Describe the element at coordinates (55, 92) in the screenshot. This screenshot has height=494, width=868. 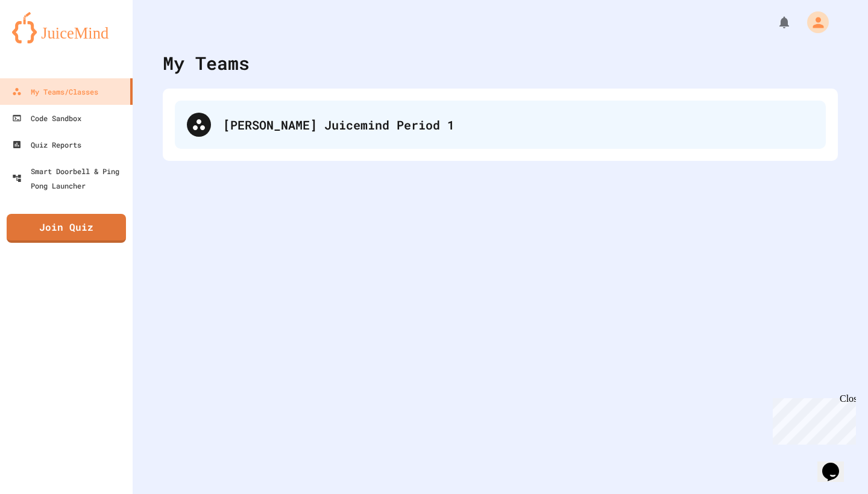
I see `div: My Teams/Classes` at that location.